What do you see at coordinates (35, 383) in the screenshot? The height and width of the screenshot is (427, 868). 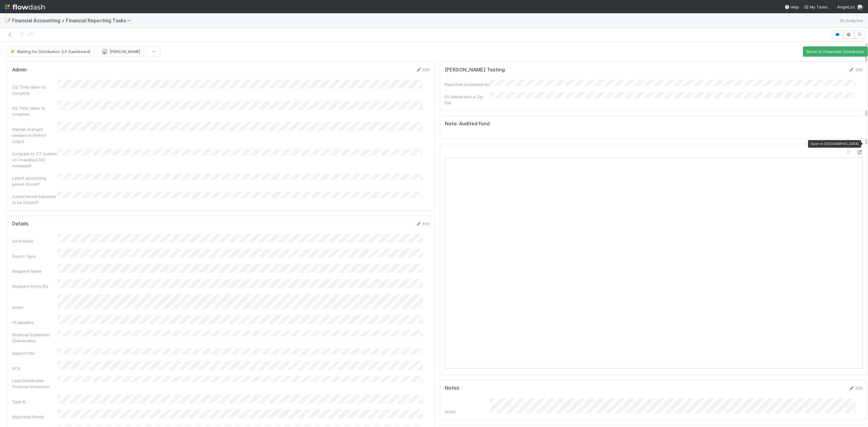 I see `div: Lead Deliverable Financial Statement` at bounding box center [35, 383].